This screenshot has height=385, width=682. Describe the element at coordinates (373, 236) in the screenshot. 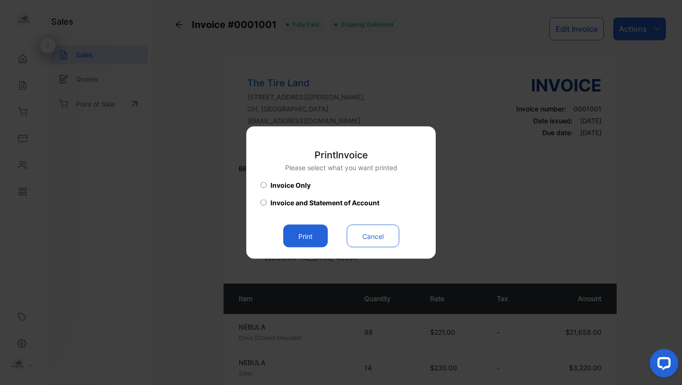

I see `button: Cancel` at that location.